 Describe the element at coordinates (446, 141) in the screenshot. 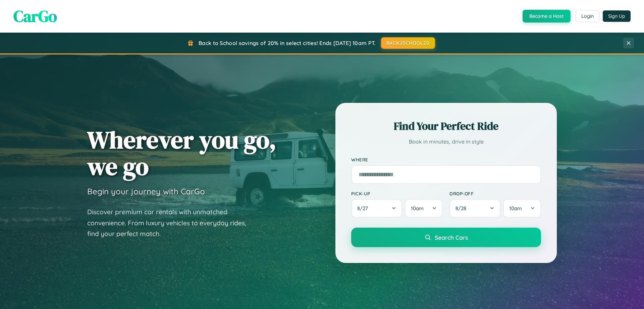

I see `p: Book in minutes, drive in style` at that location.